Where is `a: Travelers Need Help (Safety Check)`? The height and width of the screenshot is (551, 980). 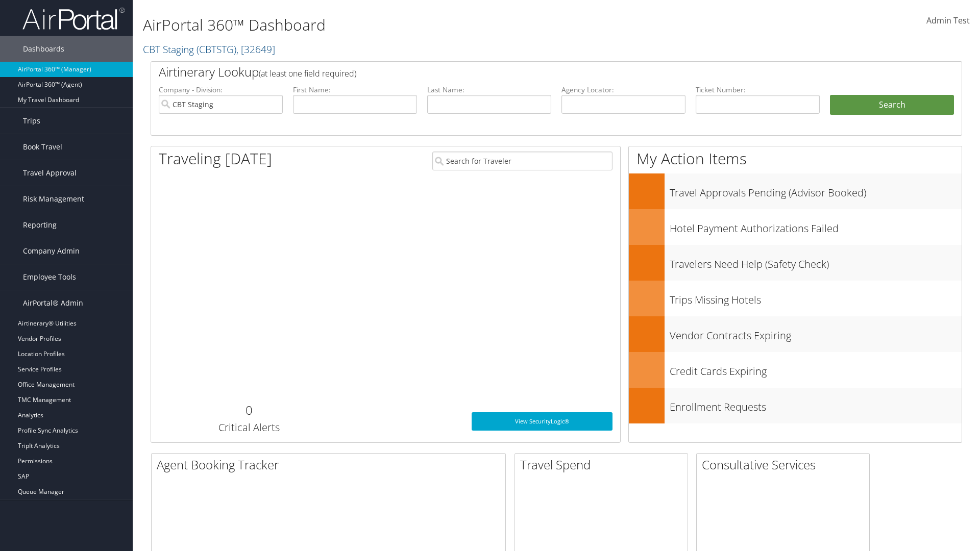
a: Travelers Need Help (Safety Check) is located at coordinates (795, 262).